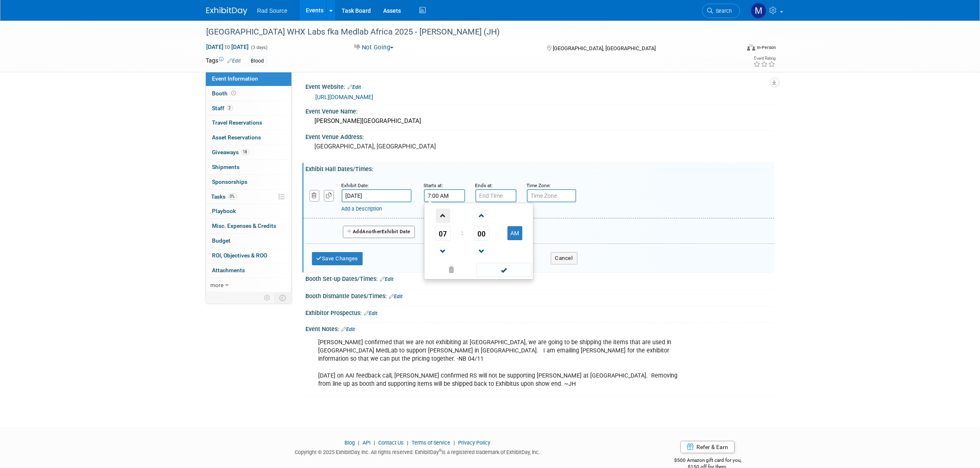 The height and width of the screenshot is (468, 980). I want to click on span: to, so click(228, 47).